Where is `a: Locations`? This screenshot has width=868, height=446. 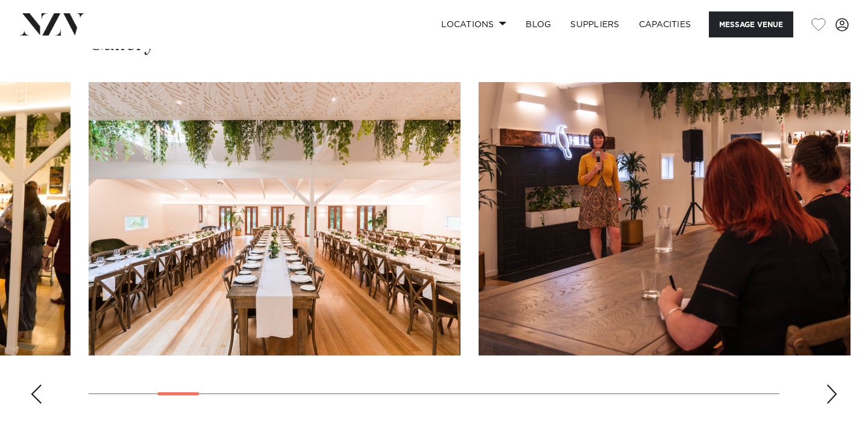 a: Locations is located at coordinates (474, 24).